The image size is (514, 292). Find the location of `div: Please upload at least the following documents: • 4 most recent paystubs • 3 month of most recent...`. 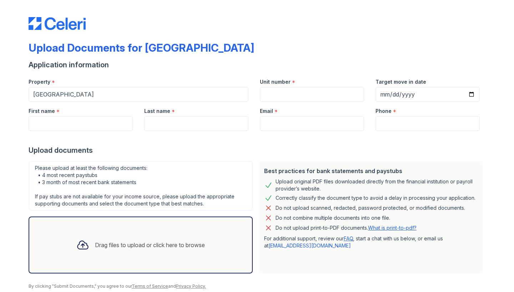

div: Please upload at least the following documents: • 4 most recent paystubs • 3 month of most recent... is located at coordinates (141, 186).